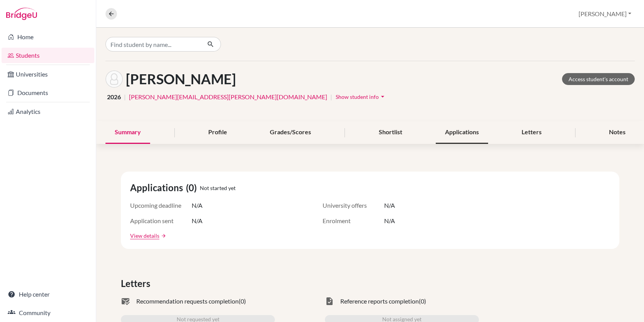 This screenshot has height=322, width=644. Describe the element at coordinates (390, 132) in the screenshot. I see `div: Shortlist` at that location.